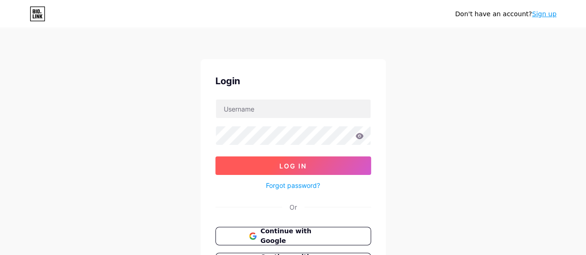 The height and width of the screenshot is (255, 586). I want to click on div: Don't have an account?, so click(506, 14).